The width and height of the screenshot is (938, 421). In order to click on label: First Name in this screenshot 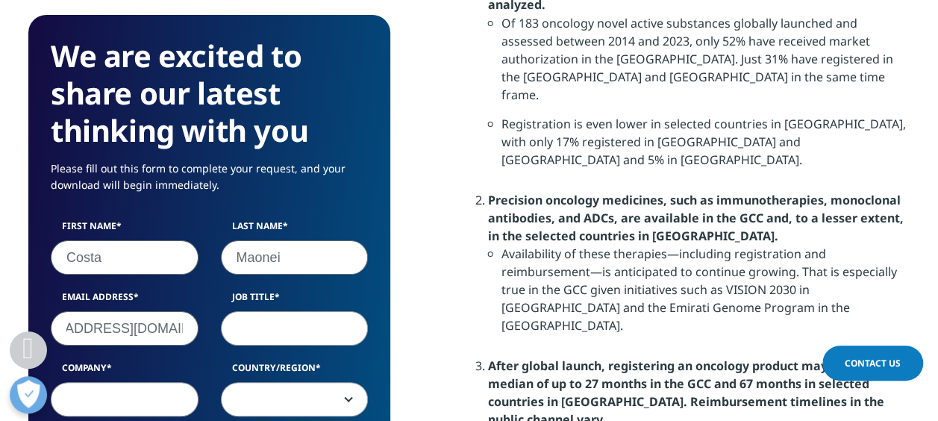, I will do `click(125, 230)`.